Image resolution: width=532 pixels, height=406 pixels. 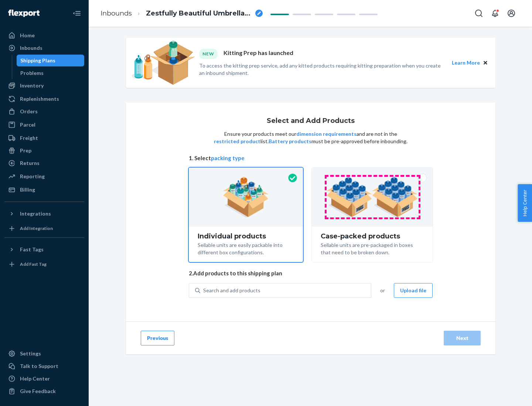 What do you see at coordinates (28, 125) in the screenshot?
I see `div: Parcel` at bounding box center [28, 125].